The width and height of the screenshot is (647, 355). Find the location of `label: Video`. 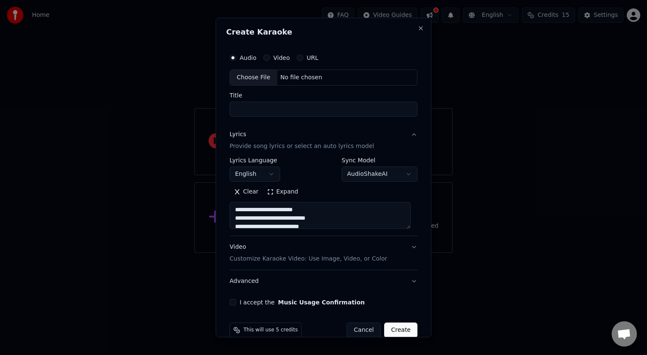

label: Video is located at coordinates (281, 58).